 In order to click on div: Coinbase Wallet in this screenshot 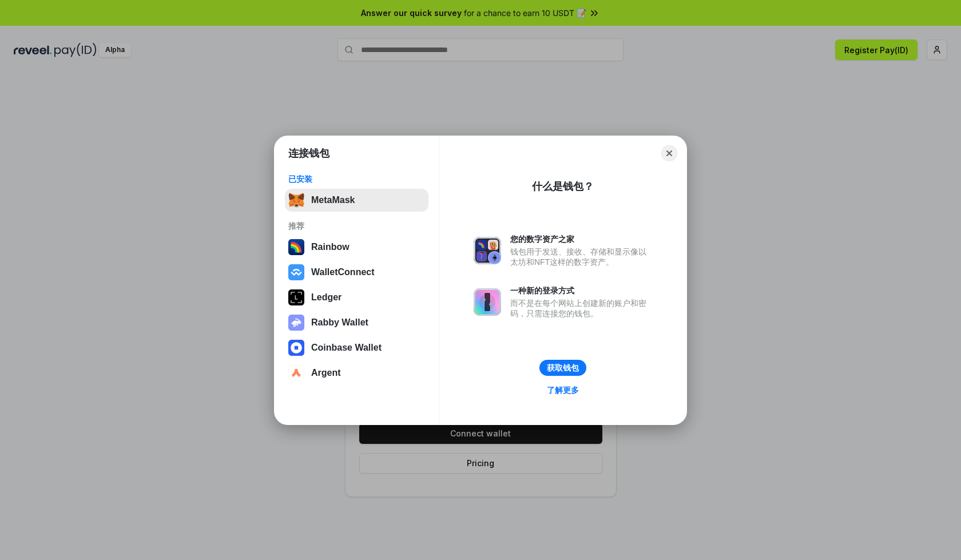, I will do `click(346, 348)`.